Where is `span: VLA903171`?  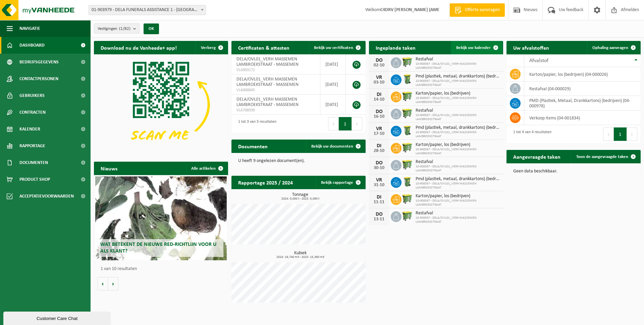
span: VLA903171 is located at coordinates (276, 70).